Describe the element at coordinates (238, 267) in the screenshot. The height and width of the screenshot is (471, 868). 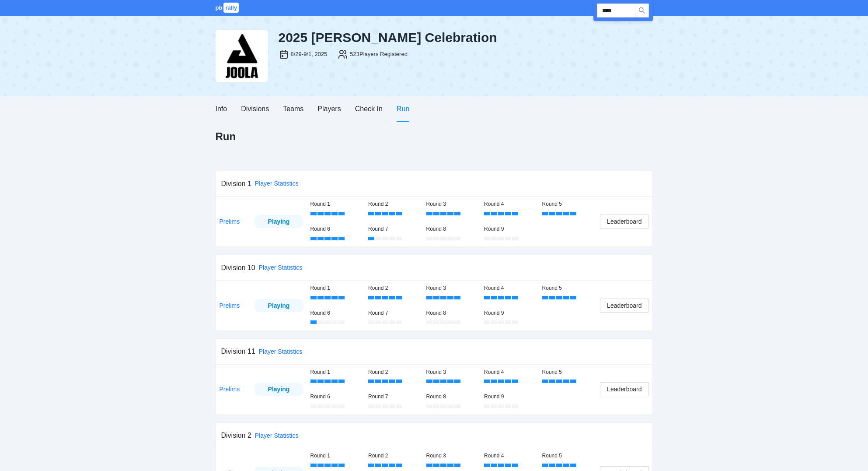
I see `div: Division 10` at that location.